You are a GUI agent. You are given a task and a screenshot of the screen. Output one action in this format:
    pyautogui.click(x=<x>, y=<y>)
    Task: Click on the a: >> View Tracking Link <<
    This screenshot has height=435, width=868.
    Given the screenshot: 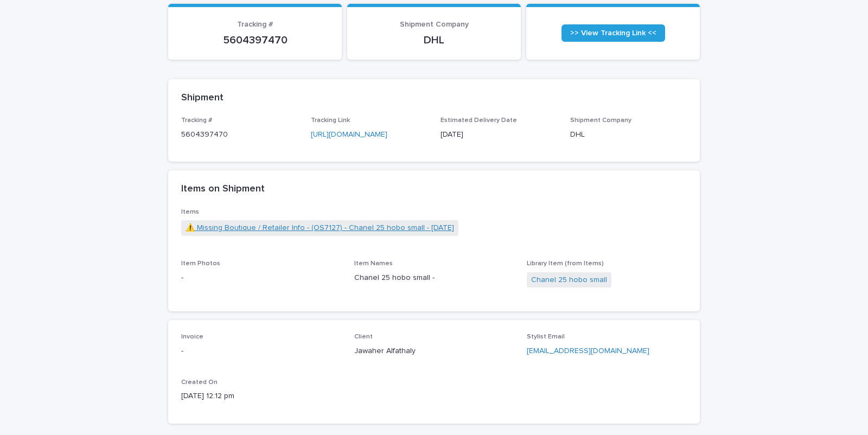 What is the action you would take?
    pyautogui.click(x=613, y=33)
    